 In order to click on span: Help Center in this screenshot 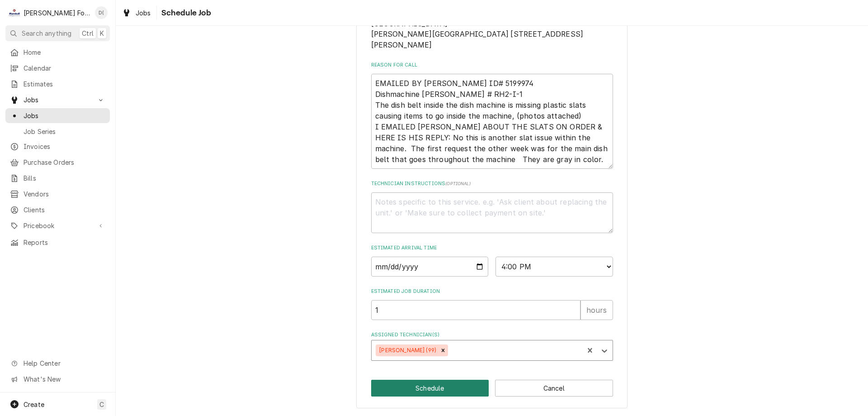, I will do `click(64, 363)`.